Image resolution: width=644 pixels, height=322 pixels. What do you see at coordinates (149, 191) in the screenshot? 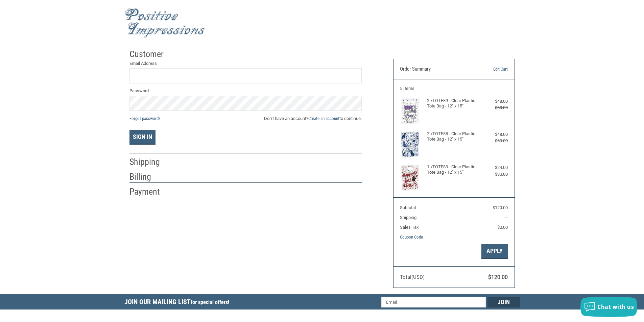
I see `h2: Payment` at bounding box center [149, 191].